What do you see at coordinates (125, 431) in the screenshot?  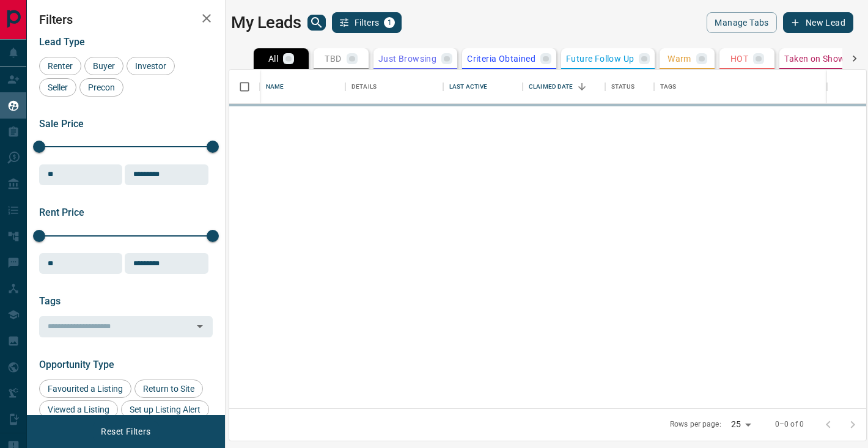 I see `button: Reset Filters` at bounding box center [125, 431].